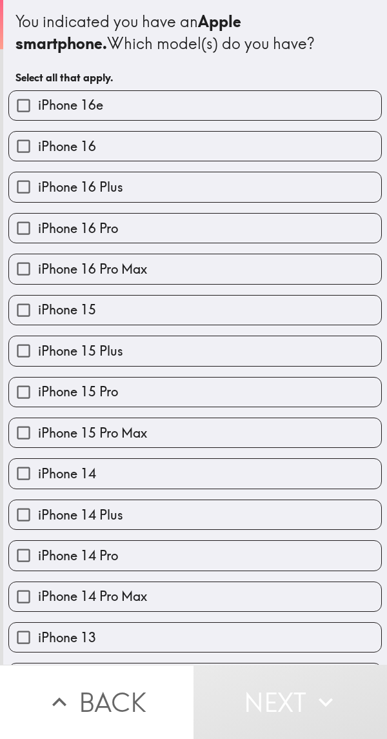 This screenshot has width=387, height=739. Describe the element at coordinates (195, 392) in the screenshot. I see `button: iPhone 15 Pro` at that location.